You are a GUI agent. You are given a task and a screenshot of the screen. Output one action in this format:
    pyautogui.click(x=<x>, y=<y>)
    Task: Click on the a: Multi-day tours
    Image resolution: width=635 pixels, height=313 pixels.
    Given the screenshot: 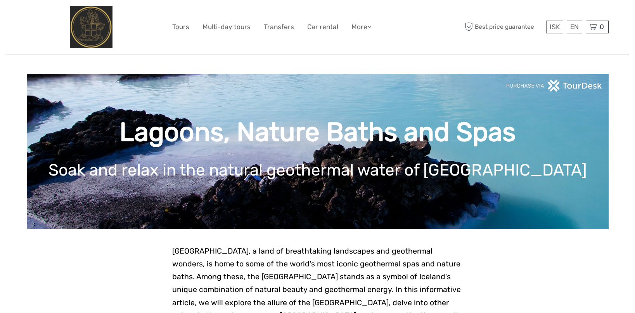 What is the action you would take?
    pyautogui.click(x=227, y=27)
    